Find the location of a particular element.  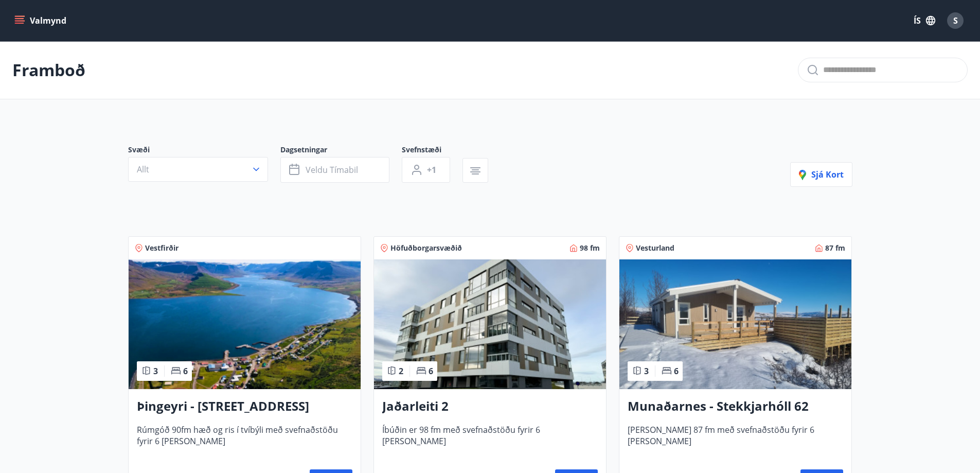

button: +1 is located at coordinates (426, 170).